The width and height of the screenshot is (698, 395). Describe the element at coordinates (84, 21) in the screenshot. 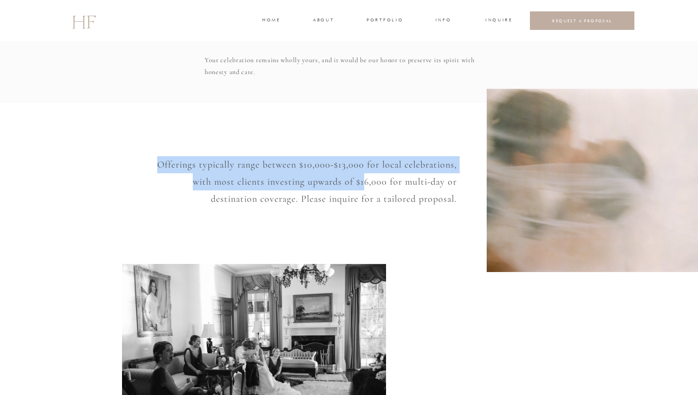

I see `h2: HF` at that location.